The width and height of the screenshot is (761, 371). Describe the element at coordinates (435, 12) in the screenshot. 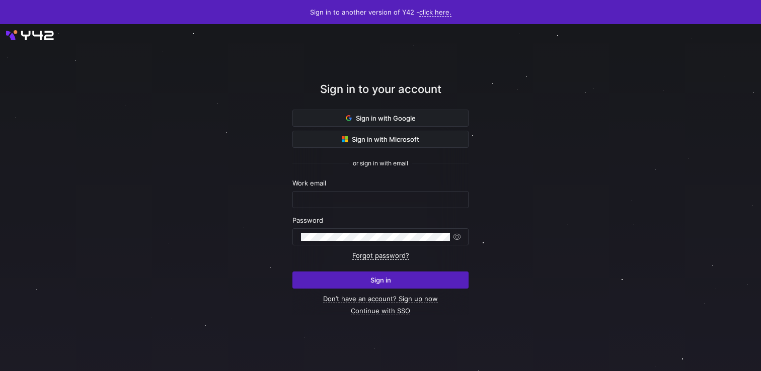

I see `a: click here.` at that location.